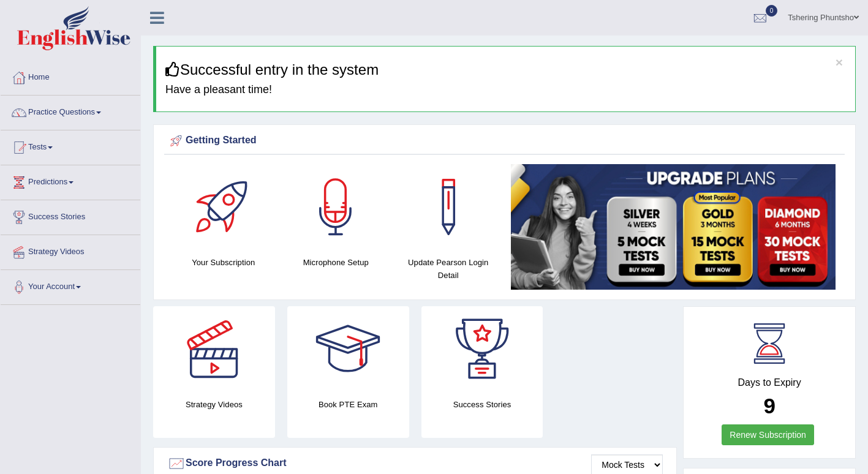 This screenshot has width=868, height=474. What do you see at coordinates (70, 215) in the screenshot?
I see `a: Success Stories` at bounding box center [70, 215].